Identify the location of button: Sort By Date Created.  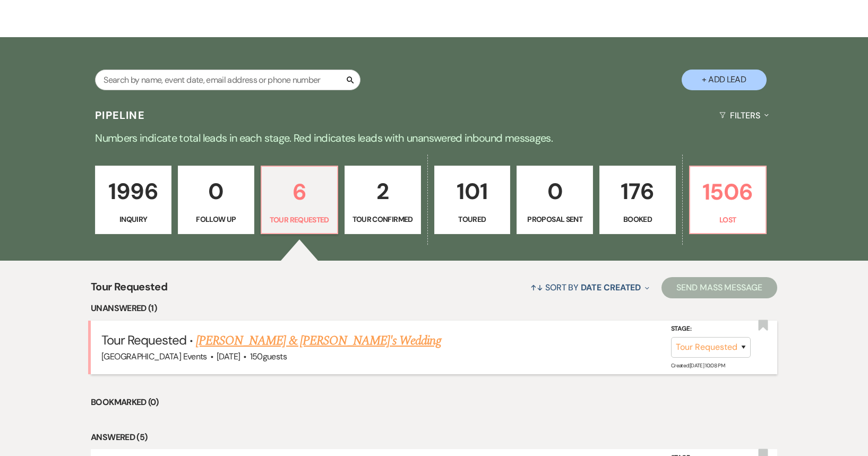
(590, 287).